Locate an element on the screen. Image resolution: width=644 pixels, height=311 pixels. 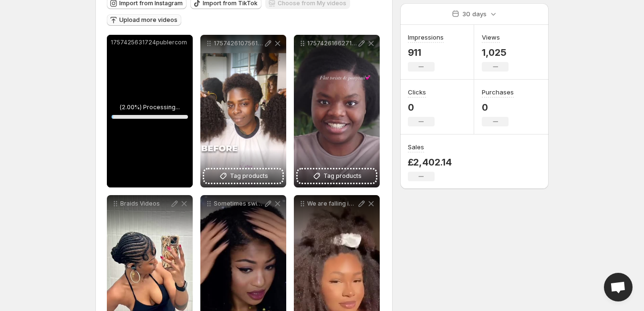
div: 1757426166271publercomTag products is located at coordinates (337, 111).